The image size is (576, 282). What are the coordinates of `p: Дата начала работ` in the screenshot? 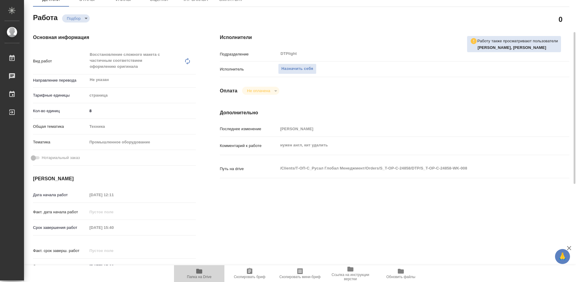 It's located at (60, 195).